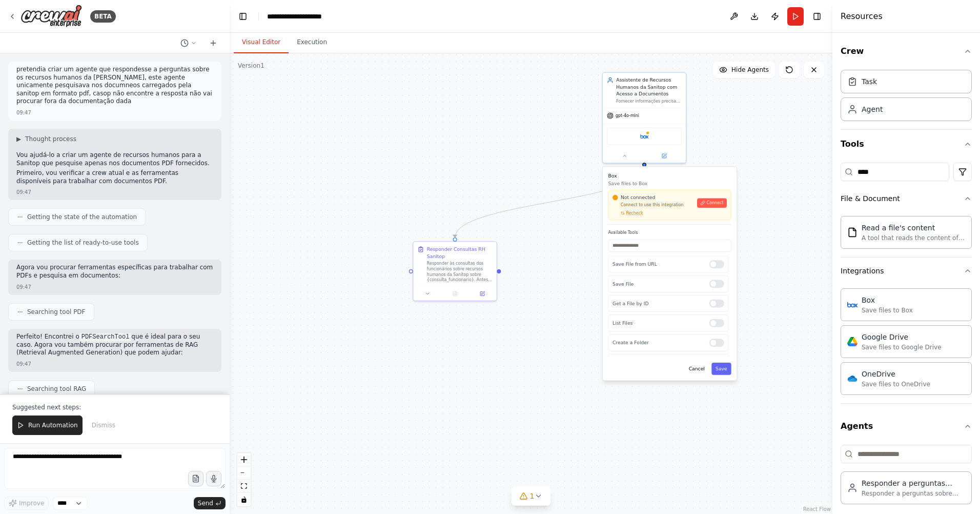 This screenshot has width=980, height=514. I want to click on button: zoom in, so click(244, 459).